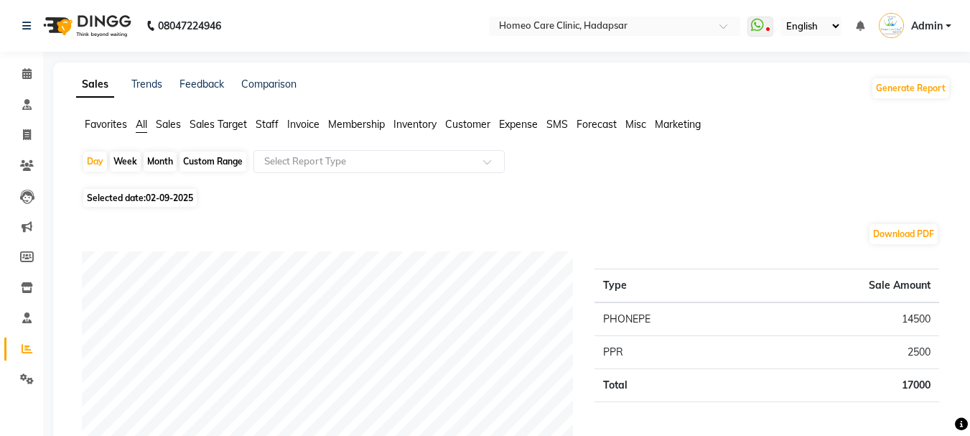 This screenshot has height=436, width=970. I want to click on span: Sales, so click(168, 124).